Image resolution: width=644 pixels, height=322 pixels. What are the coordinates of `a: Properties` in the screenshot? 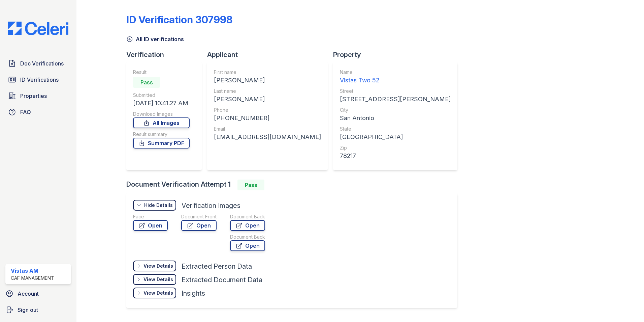 It's located at (38, 96).